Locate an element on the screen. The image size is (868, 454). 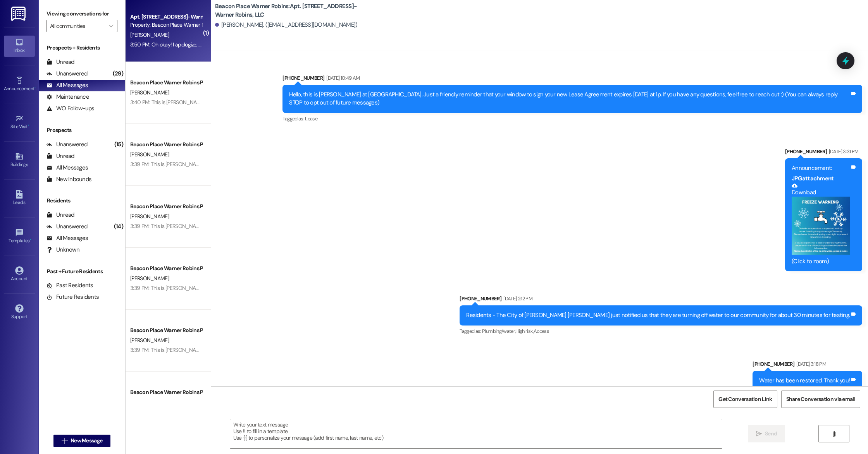
label: Viewing conversations for is located at coordinates (82, 14).